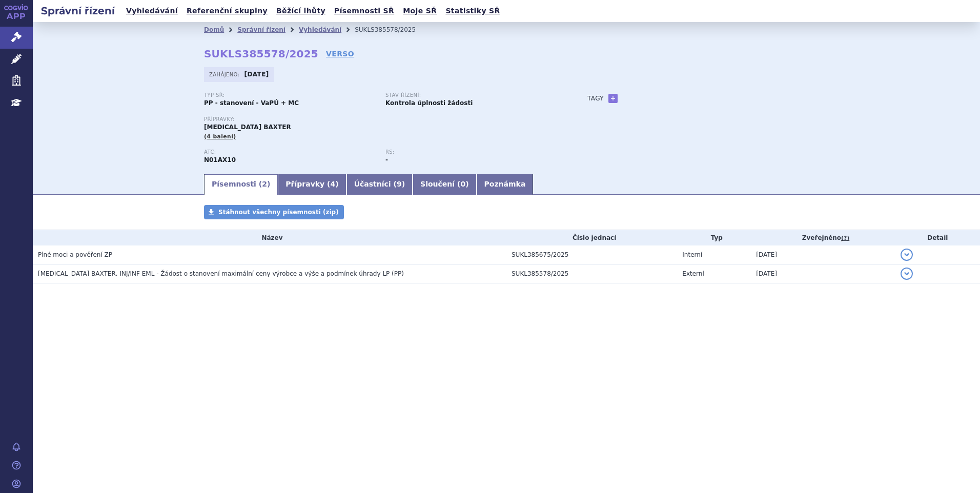  What do you see at coordinates (714, 237) in the screenshot?
I see `th: Typ` at bounding box center [714, 237].